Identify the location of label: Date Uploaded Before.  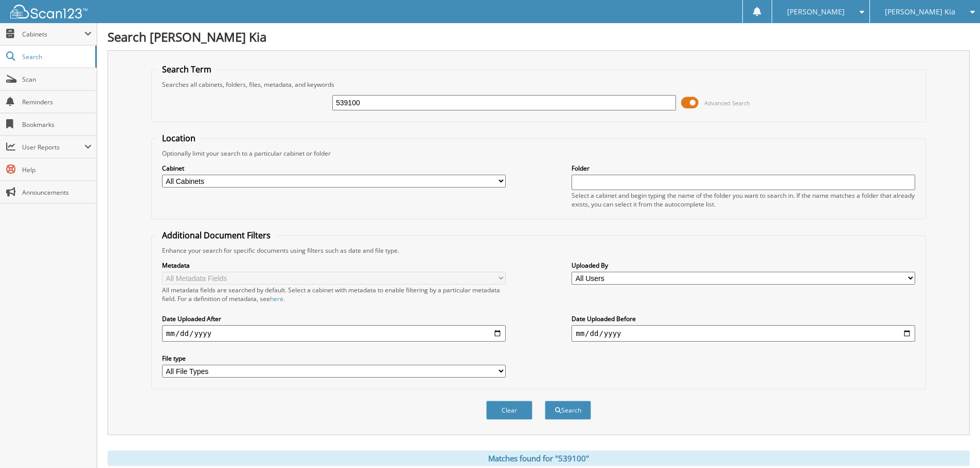
(743, 319).